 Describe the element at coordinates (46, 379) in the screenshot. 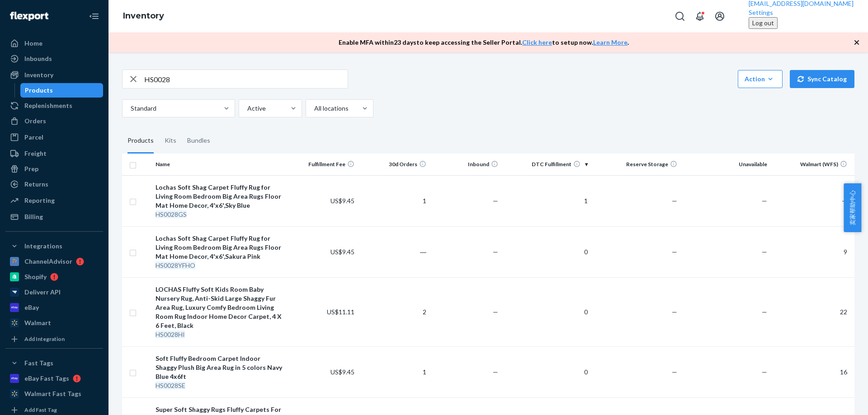

I see `div: eBay Fast Tags` at that location.